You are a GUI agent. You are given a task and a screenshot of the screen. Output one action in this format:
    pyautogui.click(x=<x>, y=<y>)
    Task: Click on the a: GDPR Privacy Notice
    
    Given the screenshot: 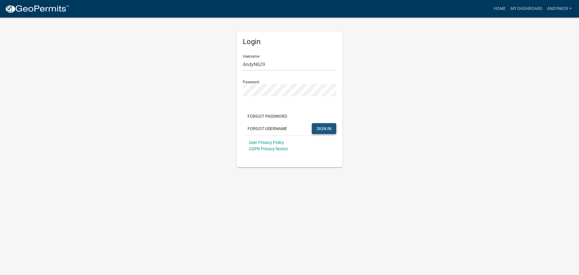 What is the action you would take?
    pyautogui.click(x=268, y=149)
    